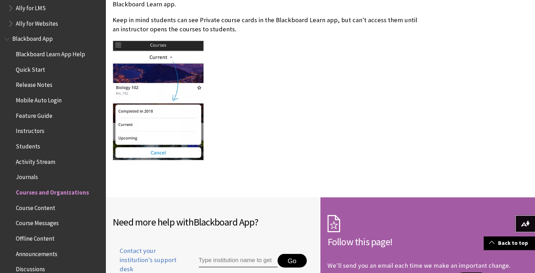  Describe the element at coordinates (52, 191) in the screenshot. I see `span: Courses and Organizations` at that location.